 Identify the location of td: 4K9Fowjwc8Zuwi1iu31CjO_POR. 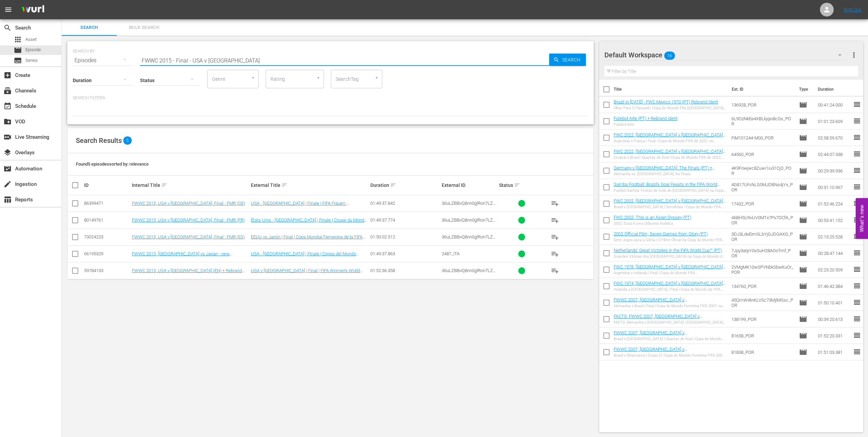
(762, 171).